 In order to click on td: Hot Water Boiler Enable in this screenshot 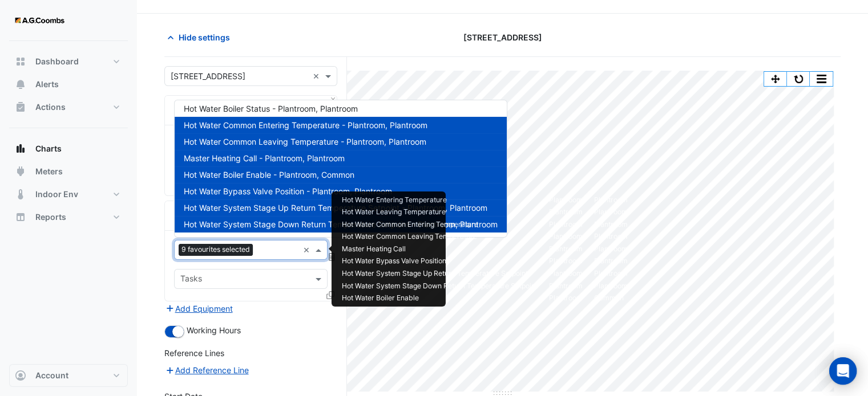, I will do `click(439, 299)`.